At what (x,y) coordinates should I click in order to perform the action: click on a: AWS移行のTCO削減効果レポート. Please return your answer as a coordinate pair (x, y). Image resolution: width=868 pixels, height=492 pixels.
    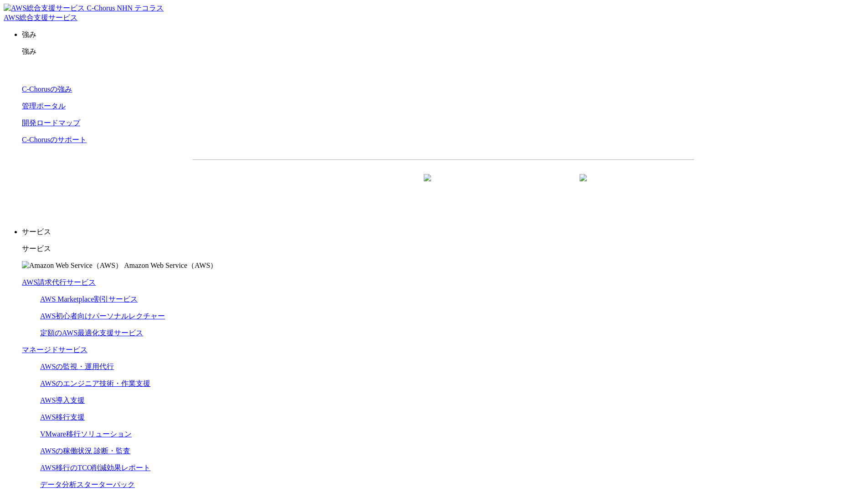
    Looking at the image, I should click on (95, 467).